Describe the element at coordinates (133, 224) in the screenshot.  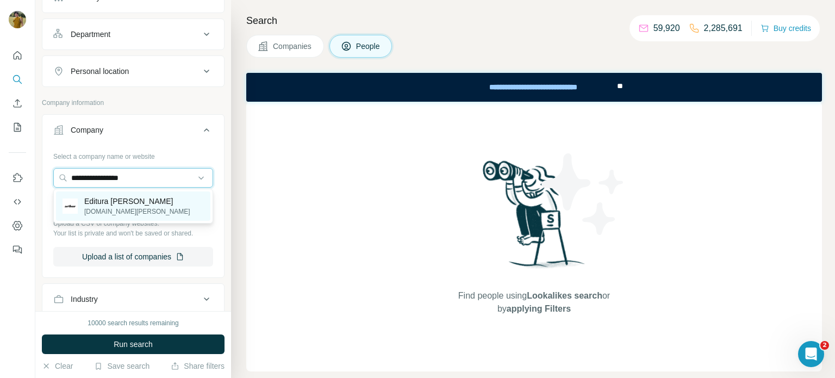
I see `p: Upload a CSV of company websites.` at that location.